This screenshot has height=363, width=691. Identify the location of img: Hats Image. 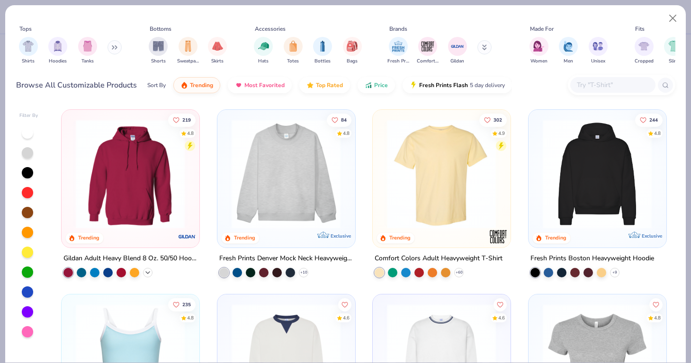
(263, 46).